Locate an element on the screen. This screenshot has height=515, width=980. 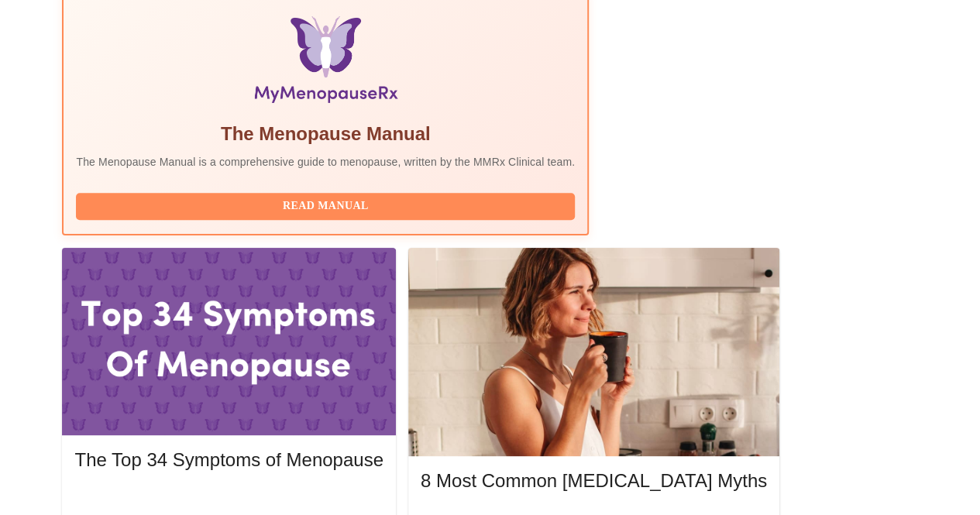
a: Read More is located at coordinates (230, 498).